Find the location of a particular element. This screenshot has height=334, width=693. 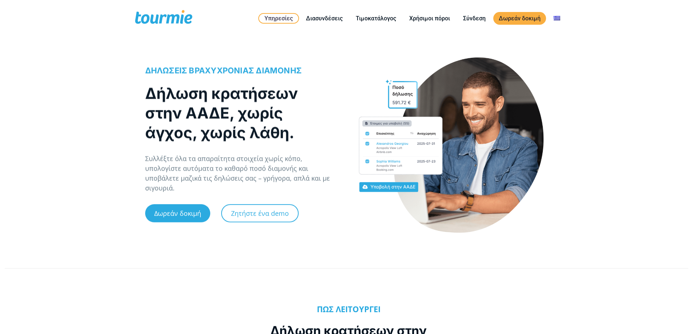

a: Αλλαγή σε is located at coordinates (557, 18).